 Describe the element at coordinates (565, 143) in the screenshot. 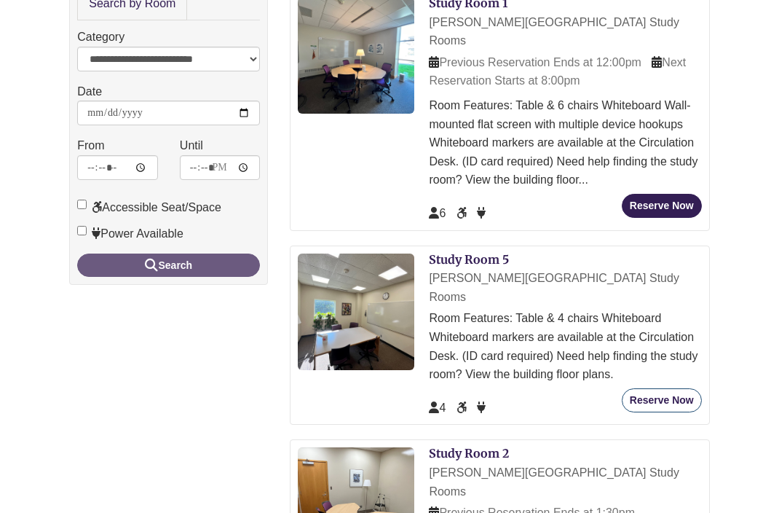

I see `div: Room Features: Table & 6 chairs Whiteboard Wall-mounted flat screen with multiple device hookups ...` at that location.